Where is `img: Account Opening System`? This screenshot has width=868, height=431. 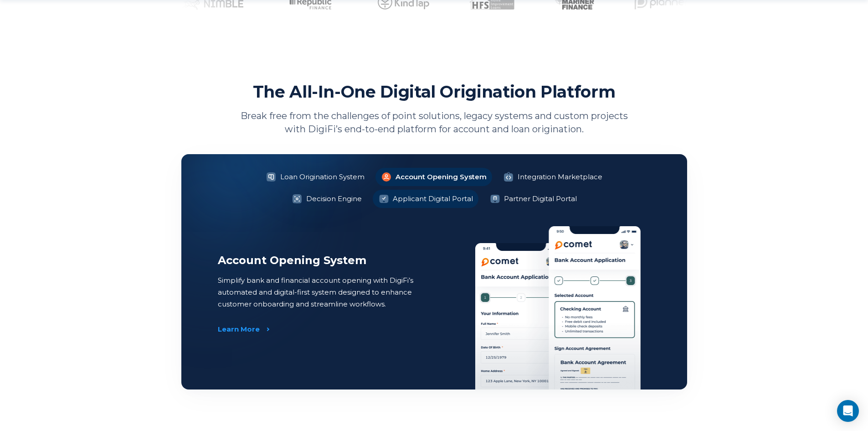
img: Account Opening System is located at coordinates (558, 308).